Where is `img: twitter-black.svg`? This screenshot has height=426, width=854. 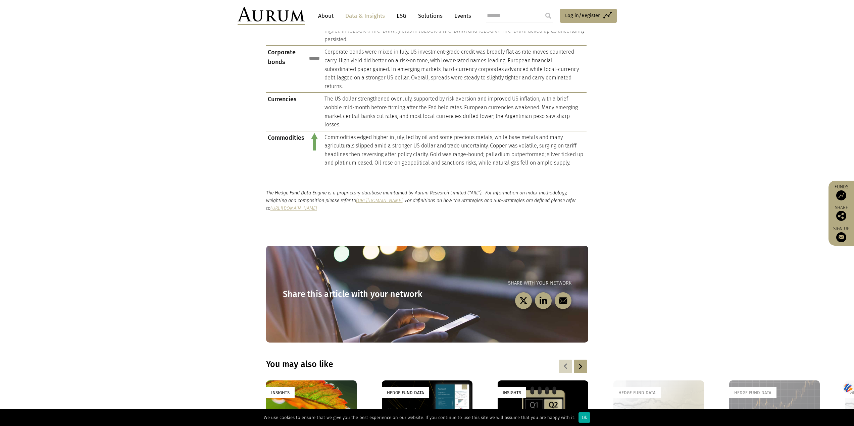 img: twitter-black.svg is located at coordinates (523, 301).